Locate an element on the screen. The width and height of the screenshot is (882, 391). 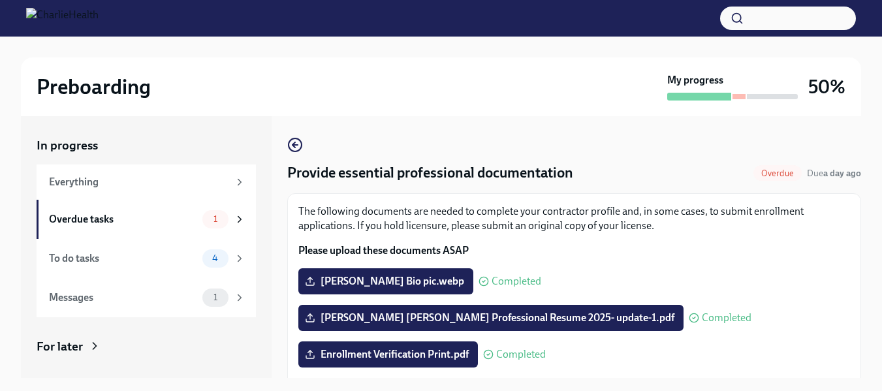
h3: 50% is located at coordinates (826, 87).